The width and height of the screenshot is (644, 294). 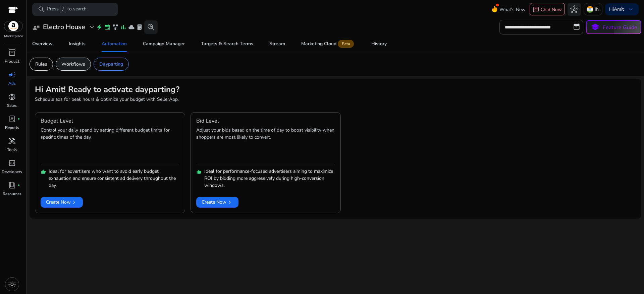 I want to click on span: family_history, so click(x=115, y=27).